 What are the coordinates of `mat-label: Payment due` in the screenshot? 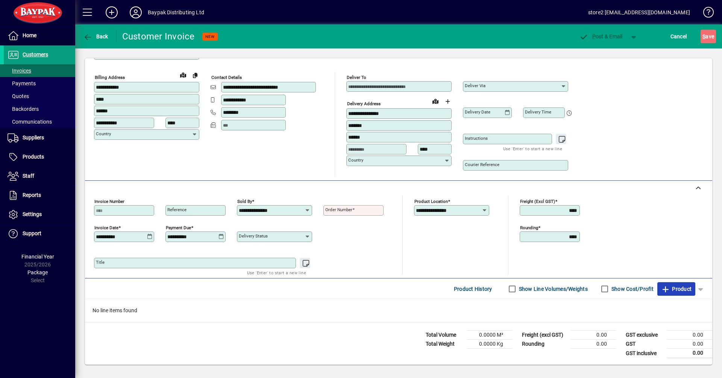 It's located at (178, 228).